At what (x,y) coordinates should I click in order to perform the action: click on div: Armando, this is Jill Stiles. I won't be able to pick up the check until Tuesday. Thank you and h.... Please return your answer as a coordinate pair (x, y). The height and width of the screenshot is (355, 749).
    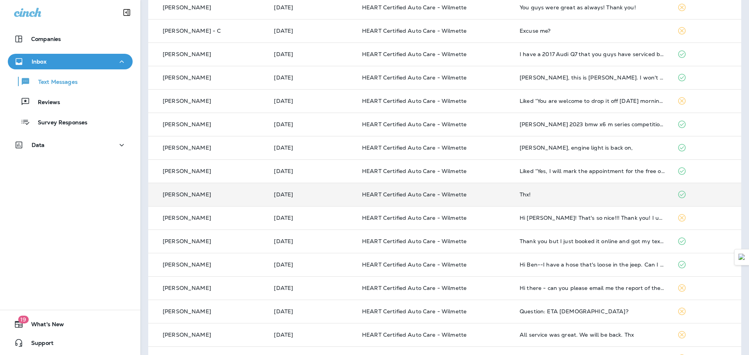
    Looking at the image, I should click on (592, 78).